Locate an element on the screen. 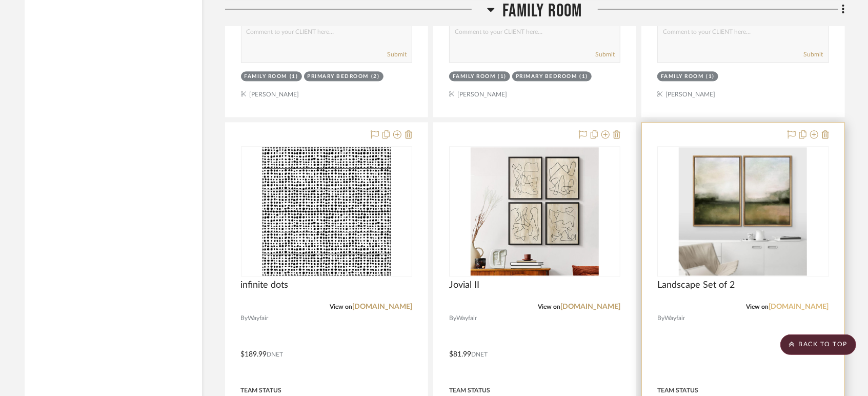 The width and height of the screenshot is (868, 396). div: 0 is located at coordinates (743, 211).